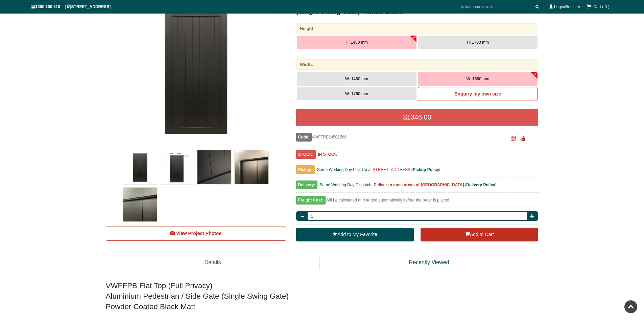  Describe the element at coordinates (357, 94) in the screenshot. I see `span: W: 1760 mm` at that location.